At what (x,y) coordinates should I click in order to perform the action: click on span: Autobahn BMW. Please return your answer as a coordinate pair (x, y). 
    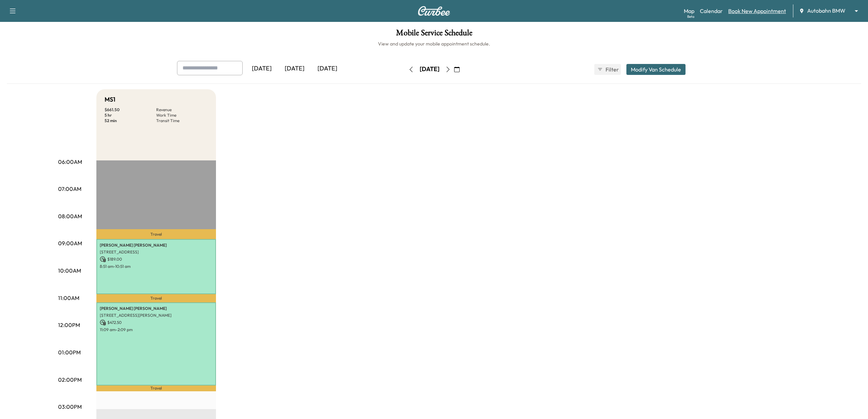
    Looking at the image, I should click on (826, 11).